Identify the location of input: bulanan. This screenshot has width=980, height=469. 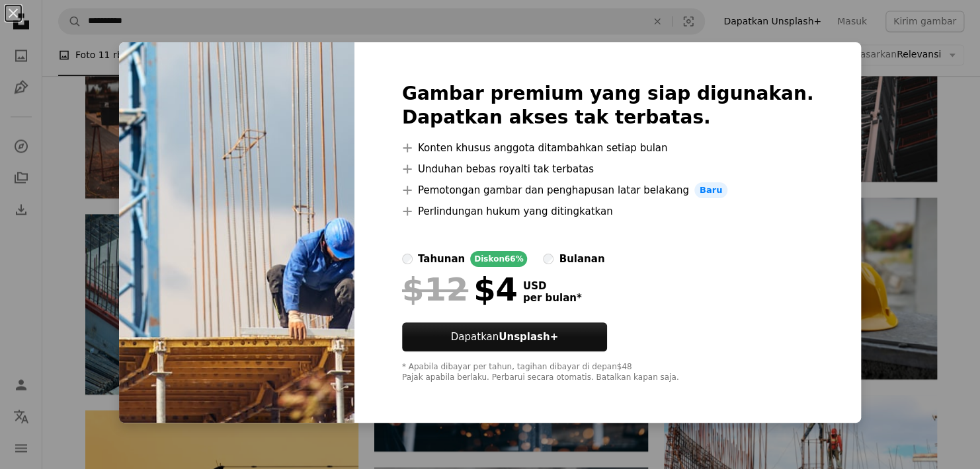
(548, 259).